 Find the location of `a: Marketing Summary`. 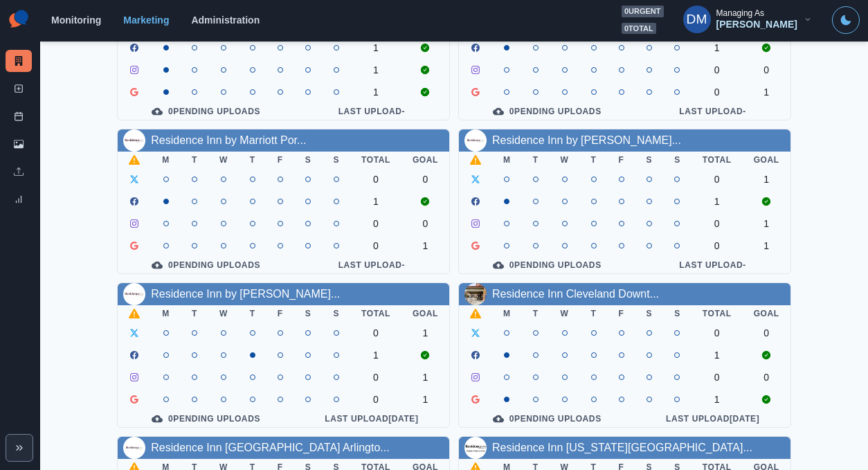

a: Marketing Summary is located at coordinates (18, 61).